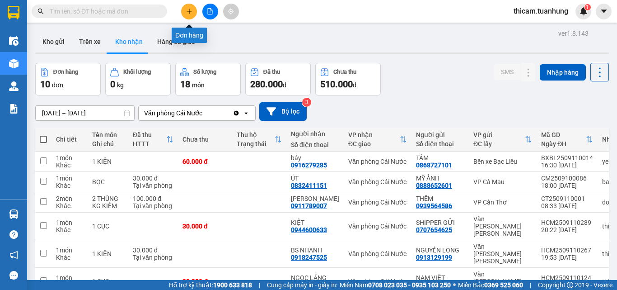 The image size is (617, 290). What do you see at coordinates (503, 202) in the screenshot?
I see `div: VP Cần Thơ` at bounding box center [503, 202].